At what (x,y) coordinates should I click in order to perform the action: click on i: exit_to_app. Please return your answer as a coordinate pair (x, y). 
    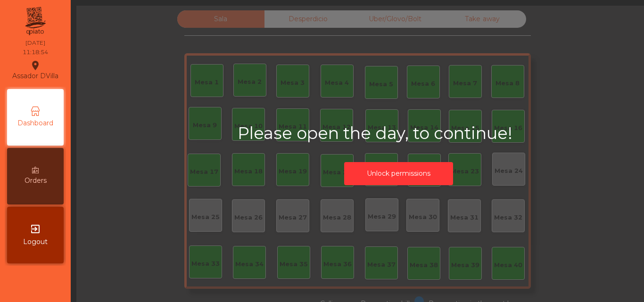
    Looking at the image, I should click on (35, 229).